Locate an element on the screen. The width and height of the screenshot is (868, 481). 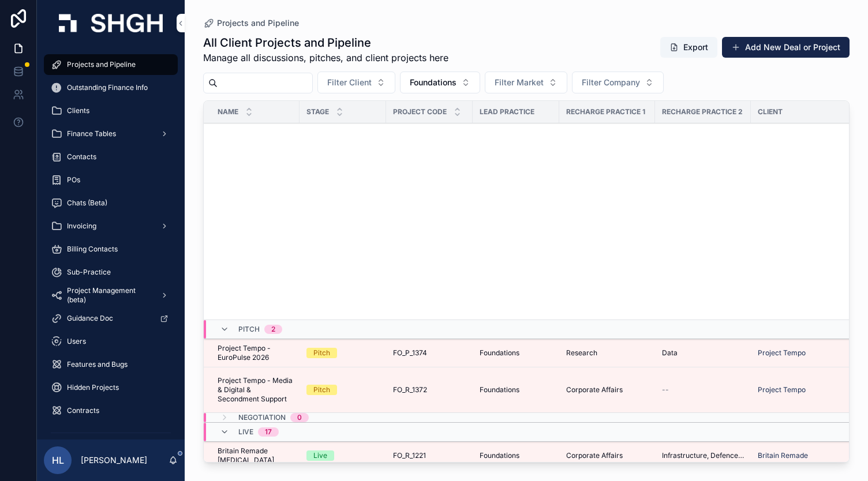
span: Project Tempo - Media & Digital & Secondment Support is located at coordinates (255, 390).